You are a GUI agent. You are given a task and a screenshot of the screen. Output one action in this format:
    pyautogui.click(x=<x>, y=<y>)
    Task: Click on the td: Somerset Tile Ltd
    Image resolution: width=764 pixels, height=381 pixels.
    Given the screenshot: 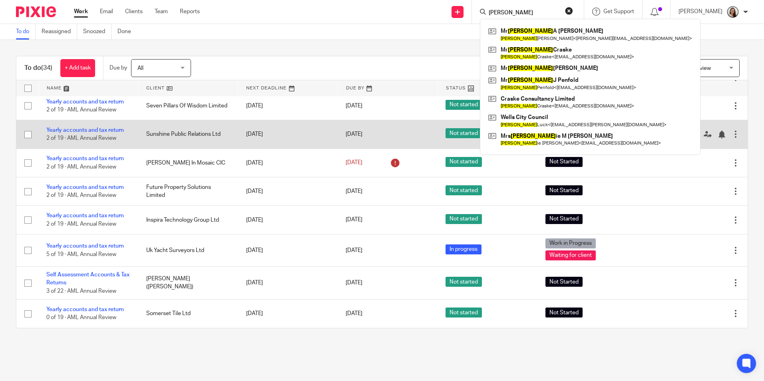 What is the action you would take?
    pyautogui.click(x=188, y=314)
    